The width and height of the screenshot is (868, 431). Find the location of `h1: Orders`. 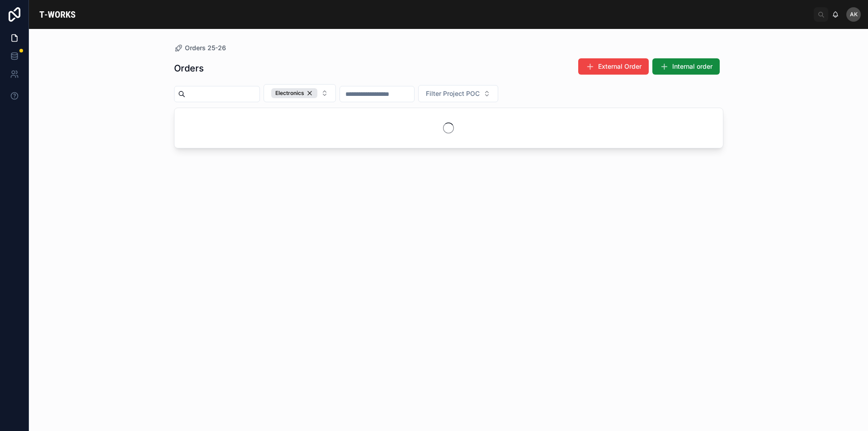

h1: Orders is located at coordinates (189, 68).